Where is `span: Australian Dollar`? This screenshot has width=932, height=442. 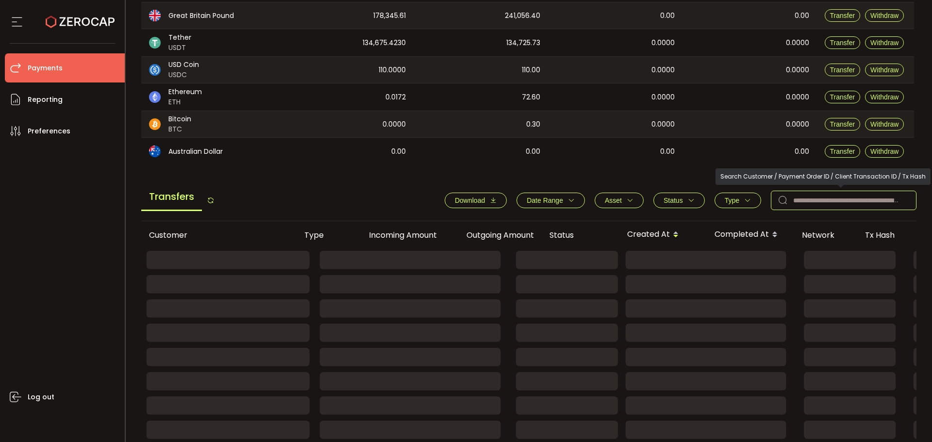
span: Australian Dollar is located at coordinates (196, 152).